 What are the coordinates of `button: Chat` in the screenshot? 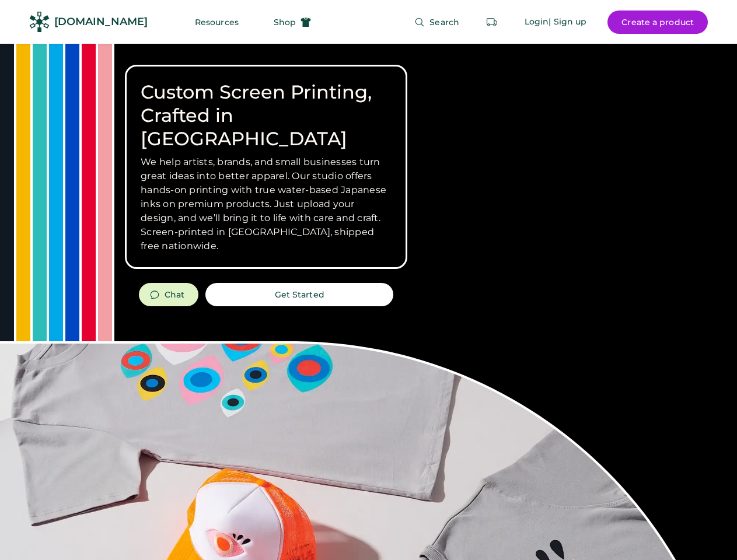 It's located at (169, 294).